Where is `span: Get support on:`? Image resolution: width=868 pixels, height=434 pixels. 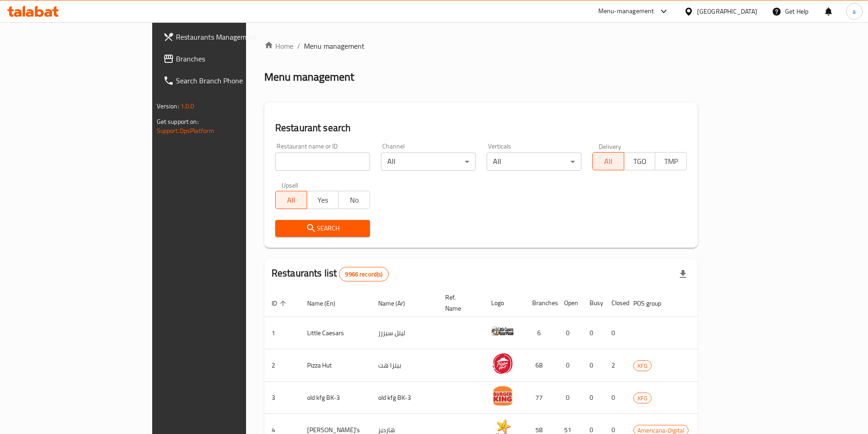
span: Get support on: is located at coordinates (178, 122).